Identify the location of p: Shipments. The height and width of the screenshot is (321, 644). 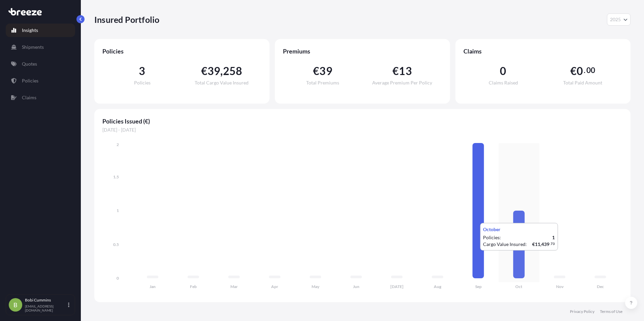
(33, 47).